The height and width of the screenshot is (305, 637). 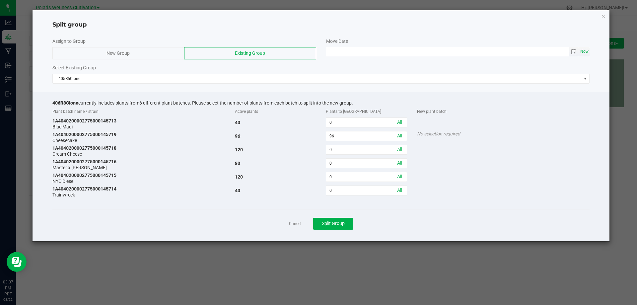 What do you see at coordinates (250, 53) in the screenshot?
I see `span: Existing Group` at bounding box center [250, 53].